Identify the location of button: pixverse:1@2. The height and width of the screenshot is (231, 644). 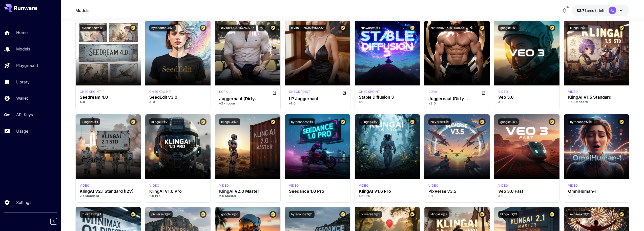
(161, 214).